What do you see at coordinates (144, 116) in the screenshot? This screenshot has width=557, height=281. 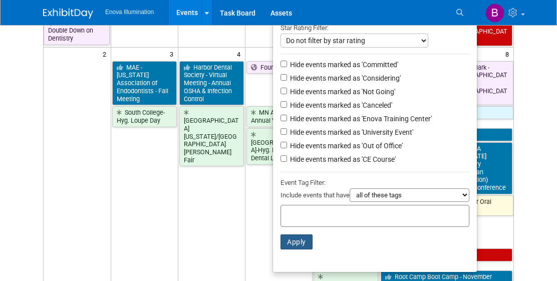 I see `a: South College-Hyg. Loupe Day` at bounding box center [144, 116].